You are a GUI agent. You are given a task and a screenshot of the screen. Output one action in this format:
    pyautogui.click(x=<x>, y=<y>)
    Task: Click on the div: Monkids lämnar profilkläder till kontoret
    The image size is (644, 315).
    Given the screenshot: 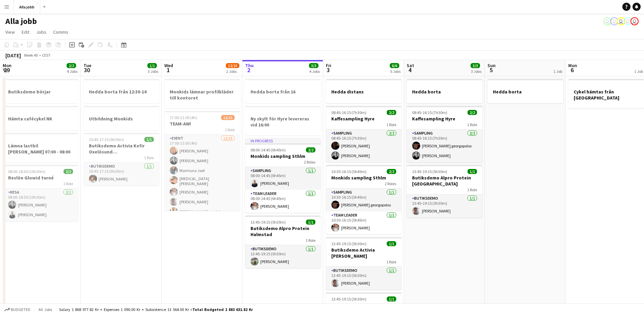 What is the action you would take?
    pyautogui.click(x=202, y=94)
    